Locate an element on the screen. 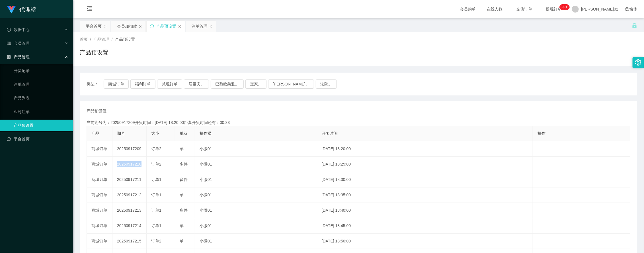 The image size is (644, 253). span: 产品预设值 is located at coordinates (97, 111).